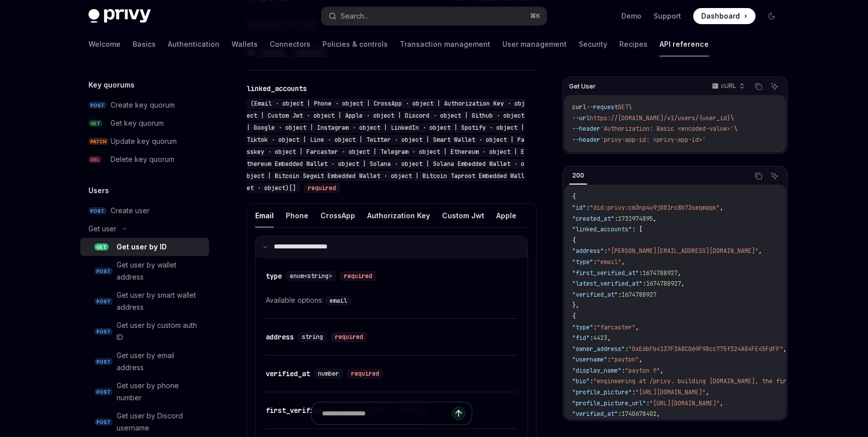 This screenshot has width=868, height=437. Describe the element at coordinates (313, 337) in the screenshot. I see `span: string` at that location.